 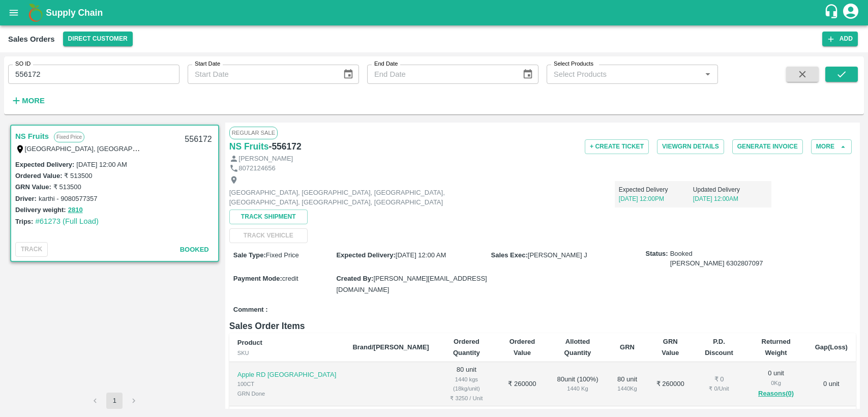 What do you see at coordinates (287, 353) in the screenshot?
I see `div: SKU` at bounding box center [287, 353].